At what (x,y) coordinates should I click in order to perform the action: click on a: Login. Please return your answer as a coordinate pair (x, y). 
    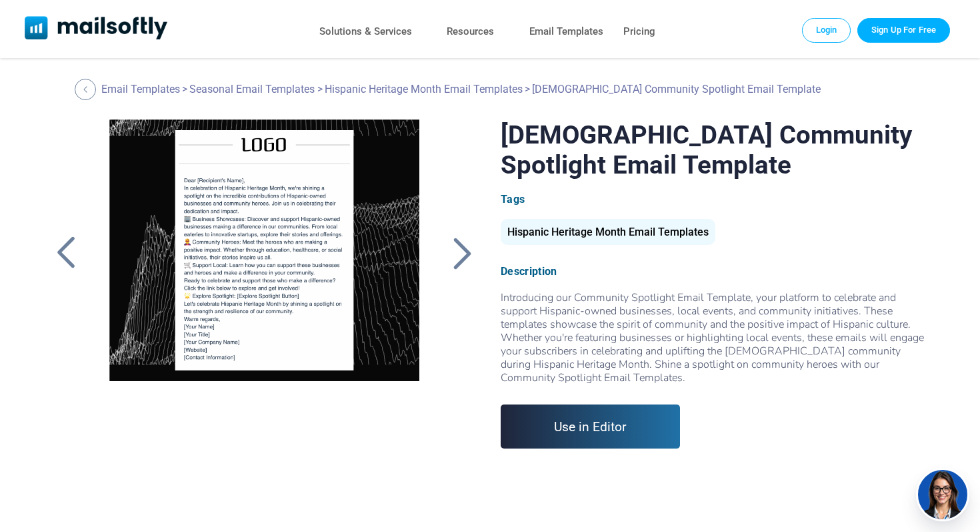
    Looking at the image, I should click on (827, 30).